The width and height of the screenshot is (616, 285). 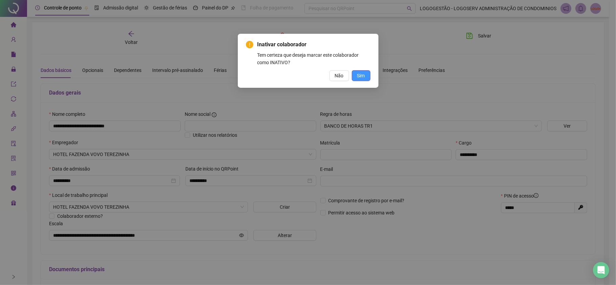 I want to click on span: exclamation-circle, so click(x=250, y=45).